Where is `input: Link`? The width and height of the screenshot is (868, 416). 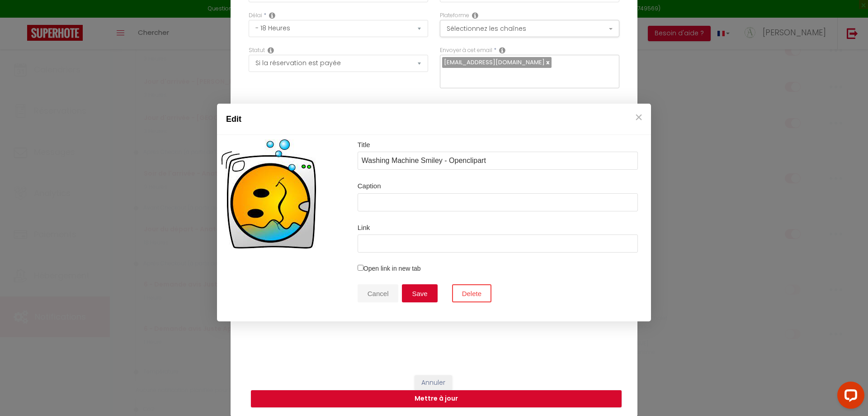 input: Link is located at coordinates (498, 244).